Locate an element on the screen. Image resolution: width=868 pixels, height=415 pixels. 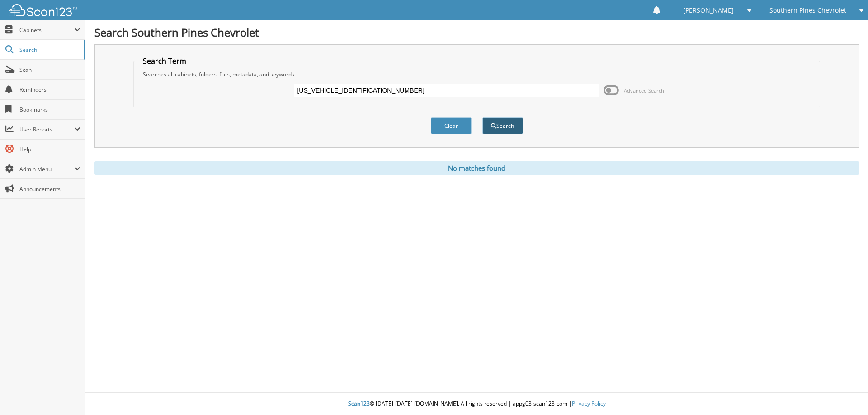
span: Bookmarks is located at coordinates (49, 109).